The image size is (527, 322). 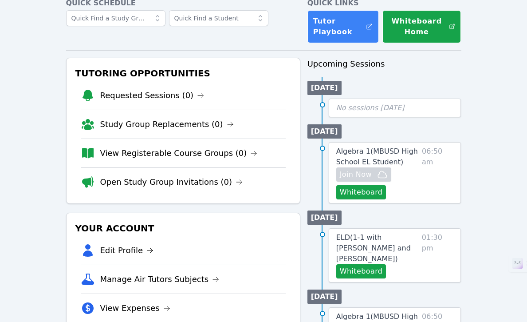 What do you see at coordinates (377, 157) in the screenshot?
I see `a: Algebra 1(MBUSD High School EL Student)` at bounding box center [377, 157].